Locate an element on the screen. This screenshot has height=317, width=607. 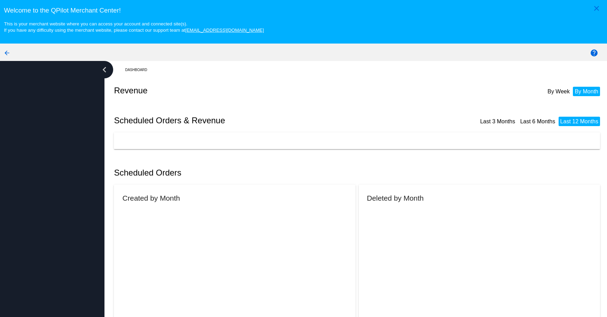
h2: Revenue is located at coordinates (236, 91).